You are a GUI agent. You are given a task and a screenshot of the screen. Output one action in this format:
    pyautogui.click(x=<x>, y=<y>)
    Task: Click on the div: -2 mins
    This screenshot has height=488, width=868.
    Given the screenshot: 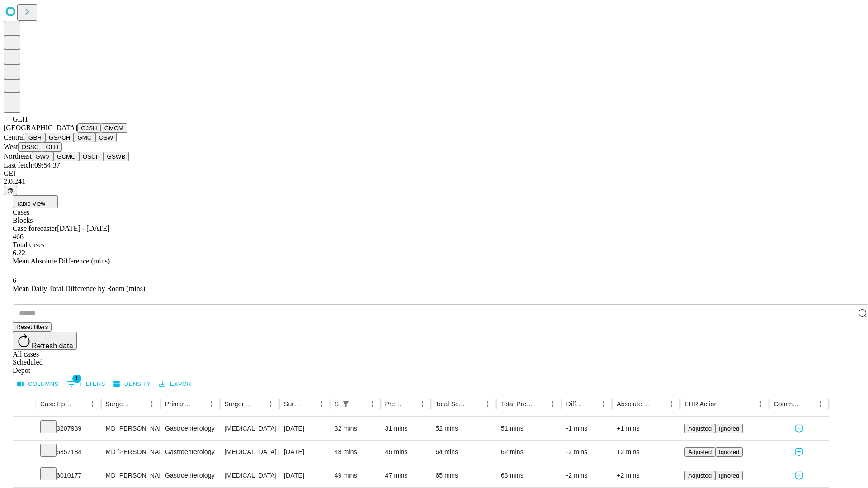 What is the action you would take?
    pyautogui.click(x=587, y=452)
    